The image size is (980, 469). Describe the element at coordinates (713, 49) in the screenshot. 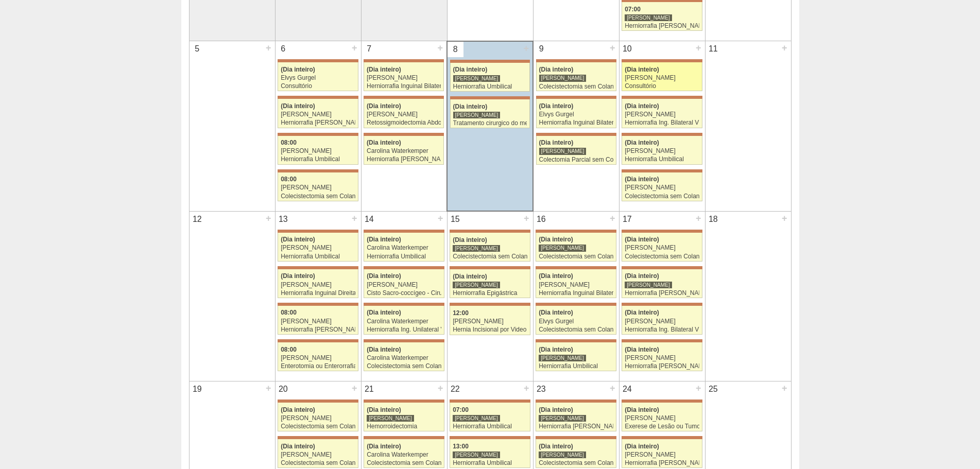

I see `div: 11` at that location.